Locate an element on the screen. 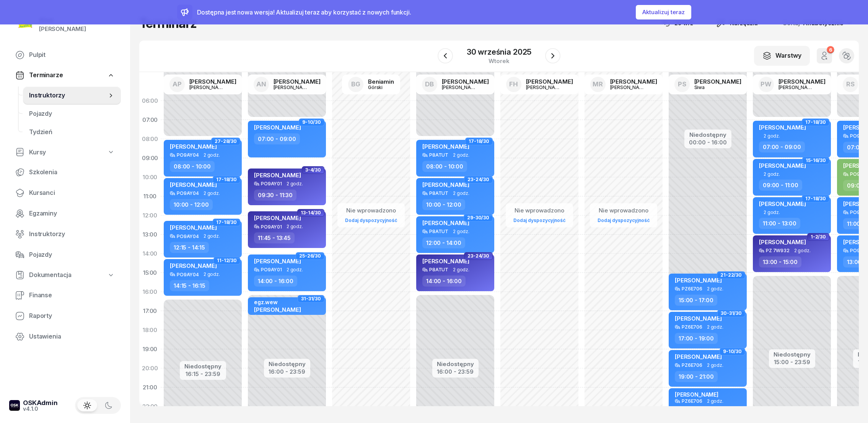 The image size is (868, 423). div: 14:00 - 16:00 is located at coordinates (444, 281).